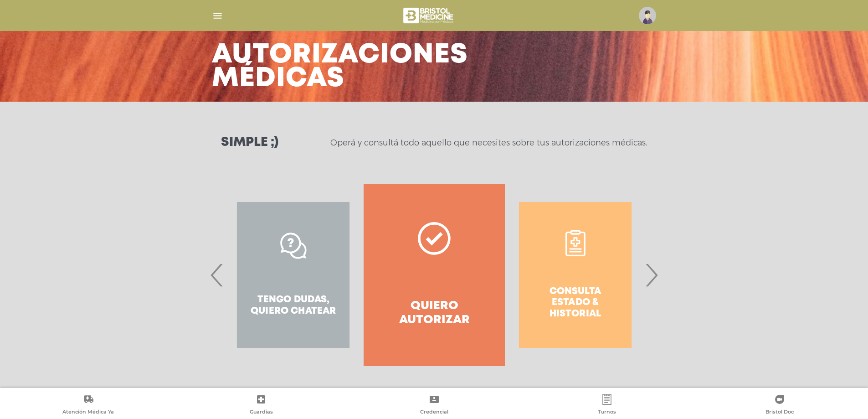 The height and width of the screenshot is (419, 868). Describe the element at coordinates (607, 406) in the screenshot. I see `a: Turnos` at that location.